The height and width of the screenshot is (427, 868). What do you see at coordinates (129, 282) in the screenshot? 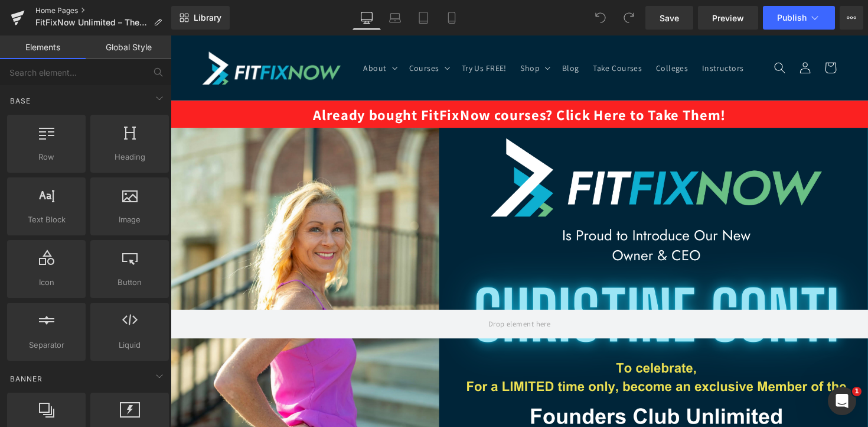
I see `span: Button` at bounding box center [129, 282].